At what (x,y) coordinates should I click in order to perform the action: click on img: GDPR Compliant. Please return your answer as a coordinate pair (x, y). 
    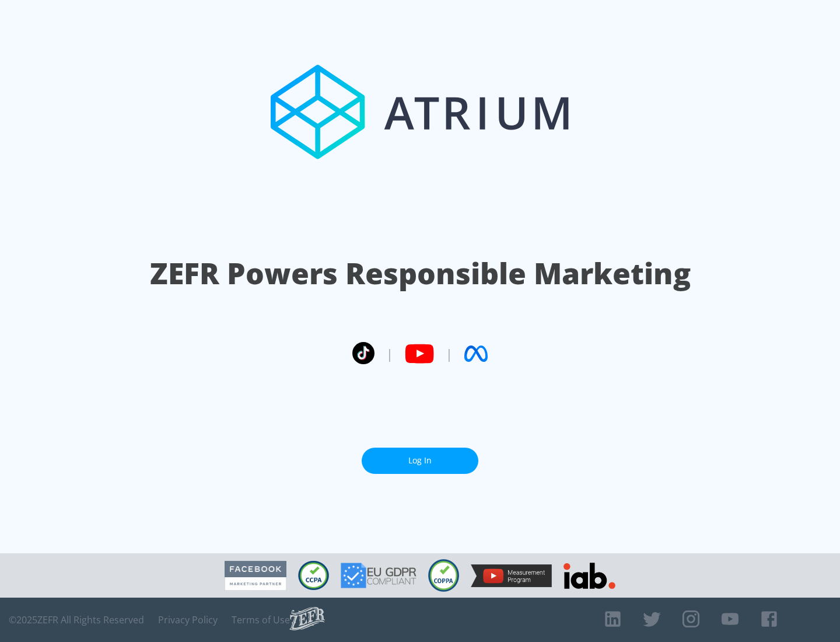
    Looking at the image, I should click on (379, 576).